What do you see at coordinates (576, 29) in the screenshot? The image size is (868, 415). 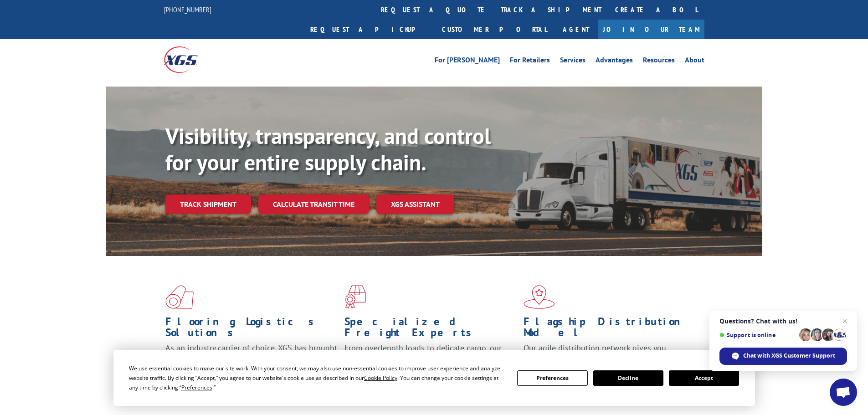 I see `a: Agent` at bounding box center [576, 29].